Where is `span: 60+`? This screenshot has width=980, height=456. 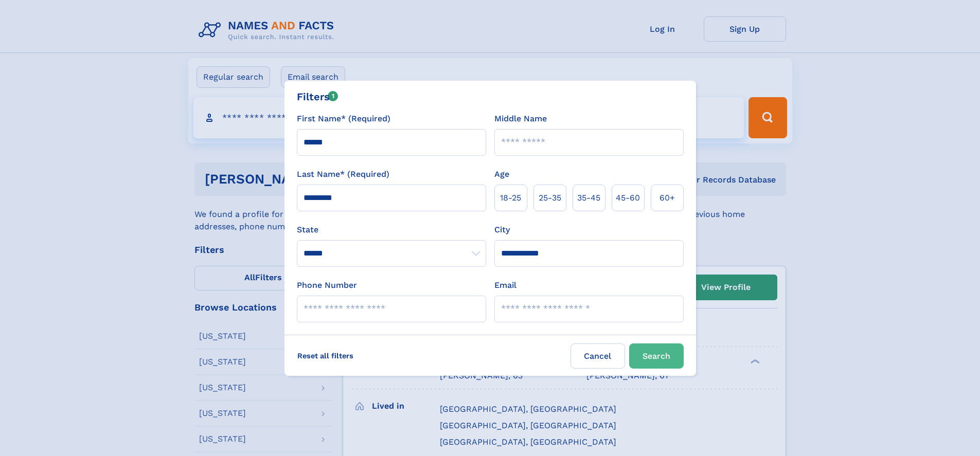 span: 60+ is located at coordinates (667, 197).